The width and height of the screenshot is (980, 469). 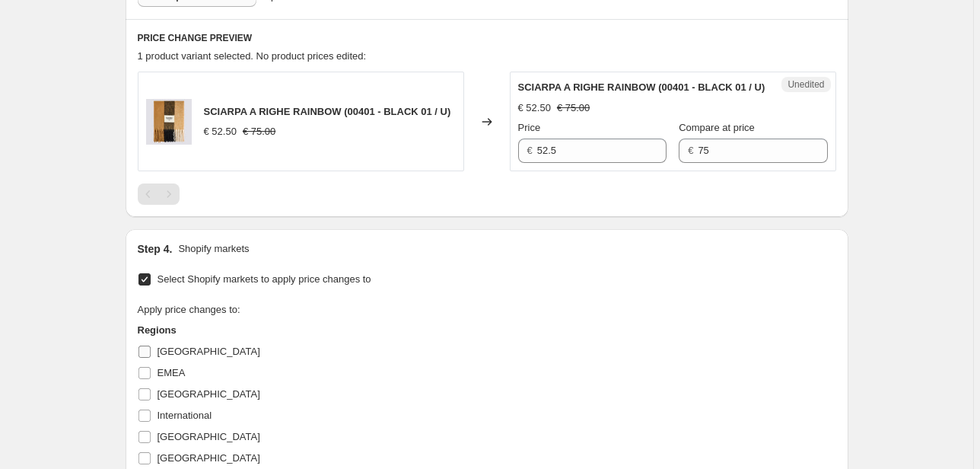 I want to click on img: AW889SCPC100-00401_1_80x.jpg, so click(x=169, y=122).